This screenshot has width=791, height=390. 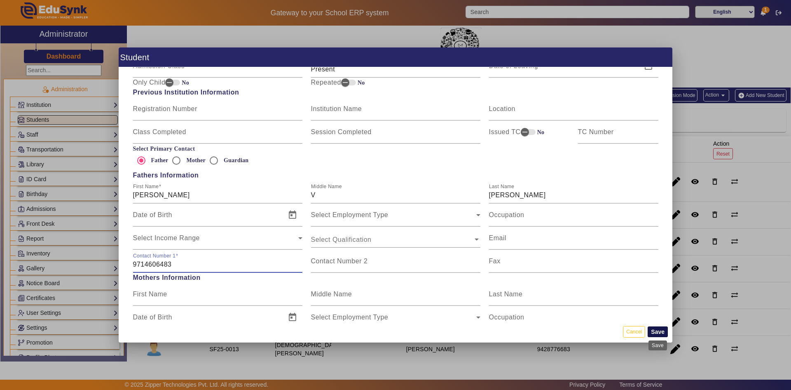 I want to click on button: Save, so click(x=658, y=331).